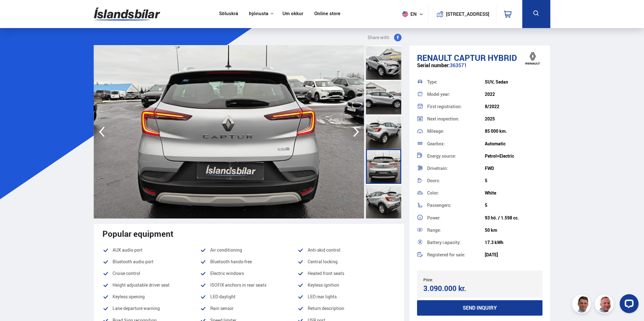 The image size is (644, 321). I want to click on div: White, so click(514, 193).